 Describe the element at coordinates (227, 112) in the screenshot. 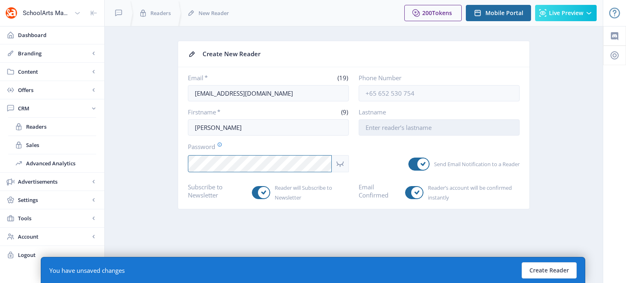

I see `label: Firstname` at that location.